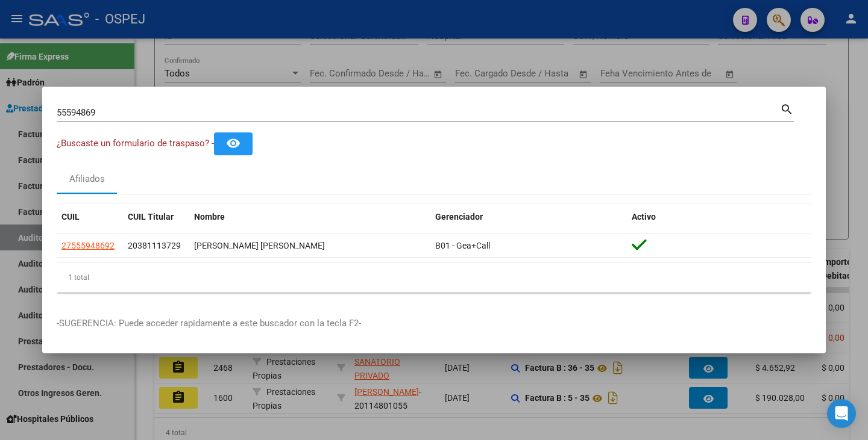  I want to click on div: Open Intercom Messenger, so click(841, 413).